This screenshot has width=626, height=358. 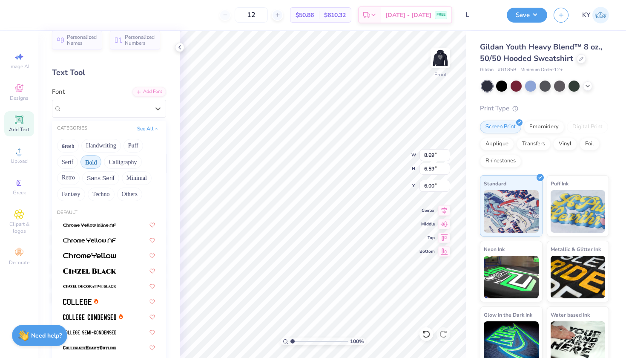 What do you see at coordinates (357, 341) in the screenshot?
I see `span: 100 %` at bounding box center [357, 341].